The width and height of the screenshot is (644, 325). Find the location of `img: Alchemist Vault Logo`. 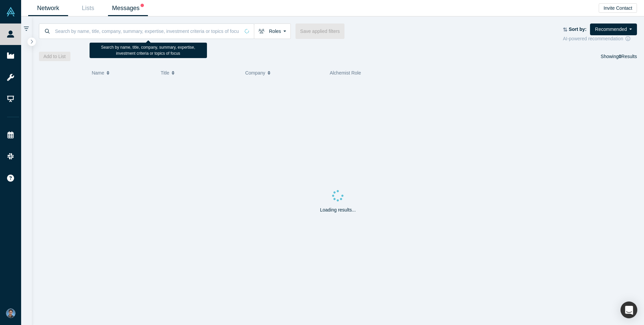

img: Alchemist Vault Logo is located at coordinates (11, 12).